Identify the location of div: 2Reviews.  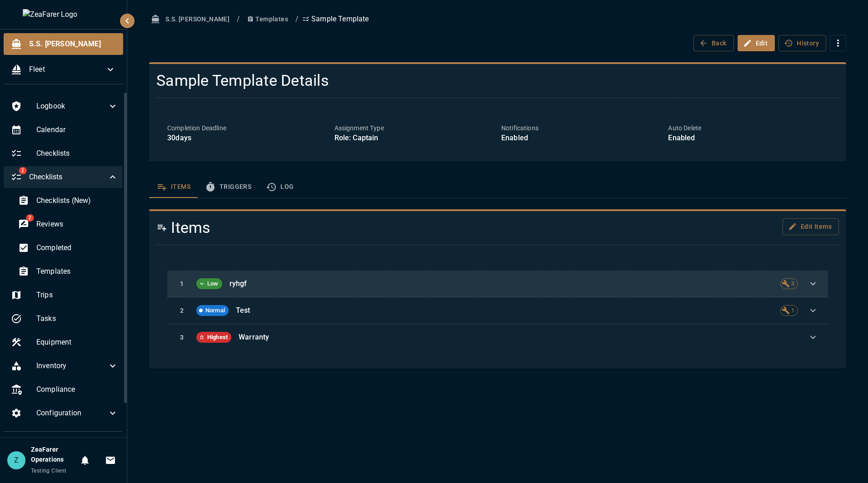
(68, 224).